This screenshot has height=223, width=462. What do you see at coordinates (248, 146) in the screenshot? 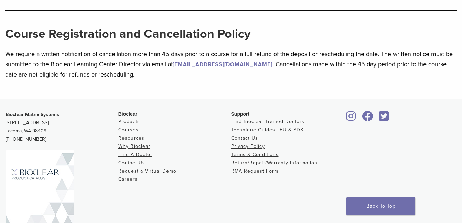
I see `a: Privacy Policy` at bounding box center [248, 146].